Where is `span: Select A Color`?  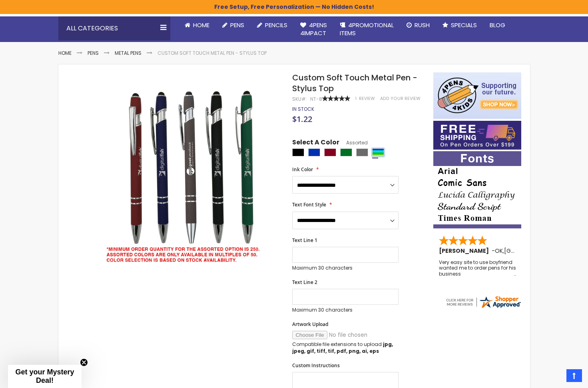 span: Select A Color is located at coordinates (316, 143).